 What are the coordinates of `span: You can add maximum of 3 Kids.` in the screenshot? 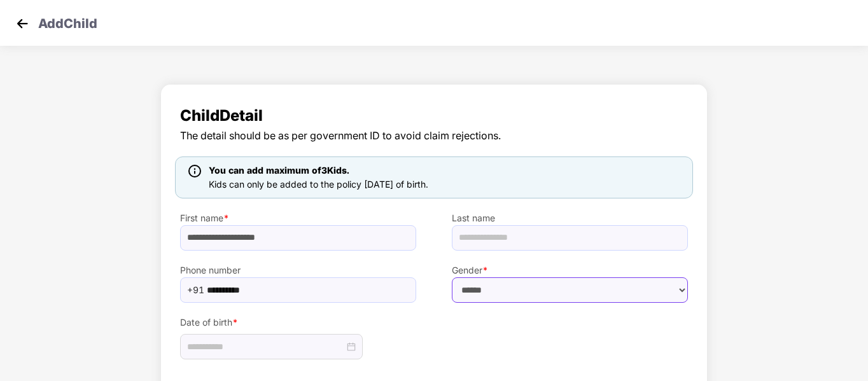 It's located at (278, 170).